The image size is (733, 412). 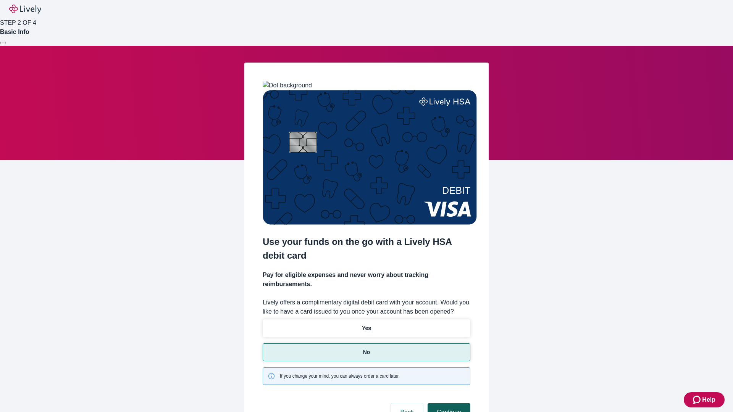 I want to click on h2: Use your funds on the go with a Lively HSA debit card, so click(x=366, y=249).